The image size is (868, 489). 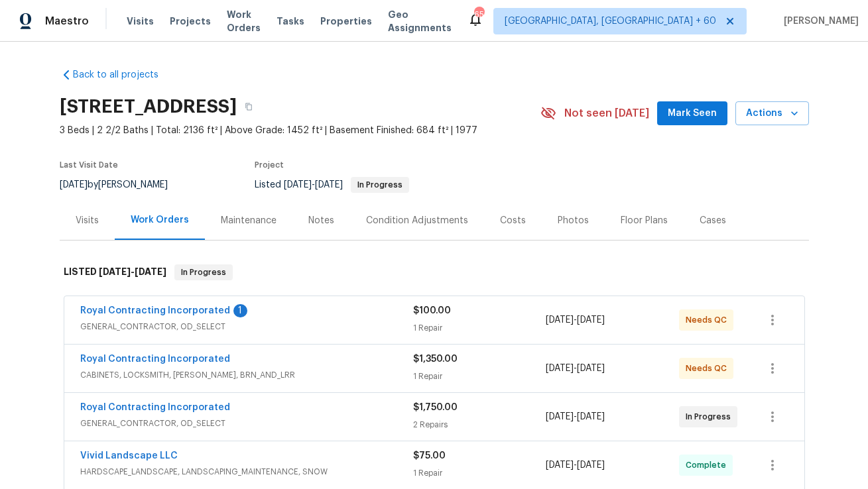 I want to click on div: Work Orders, so click(x=160, y=220).